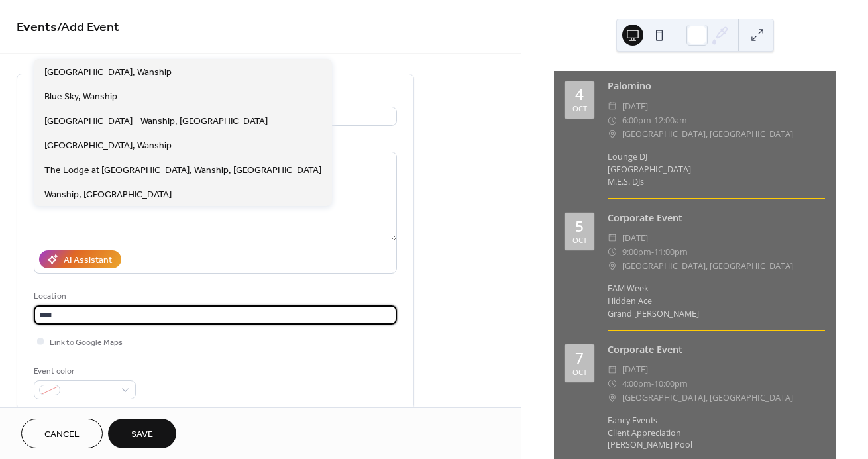 The image size is (868, 459). What do you see at coordinates (81, 97) in the screenshot?
I see `span: Blue Sky, Wanship` at bounding box center [81, 97].